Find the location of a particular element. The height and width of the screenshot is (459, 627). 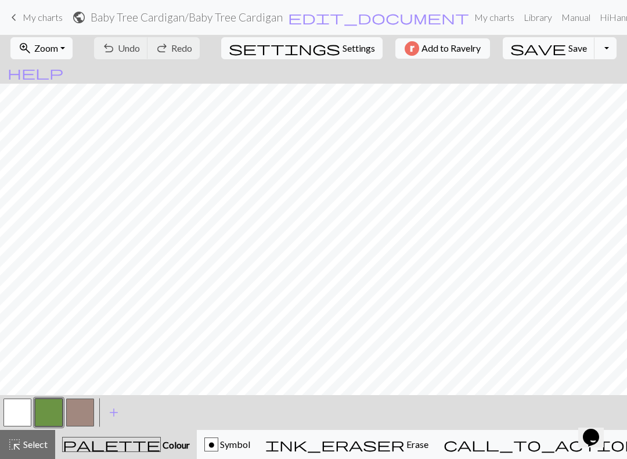

span: highlight_alt is located at coordinates (15, 444).